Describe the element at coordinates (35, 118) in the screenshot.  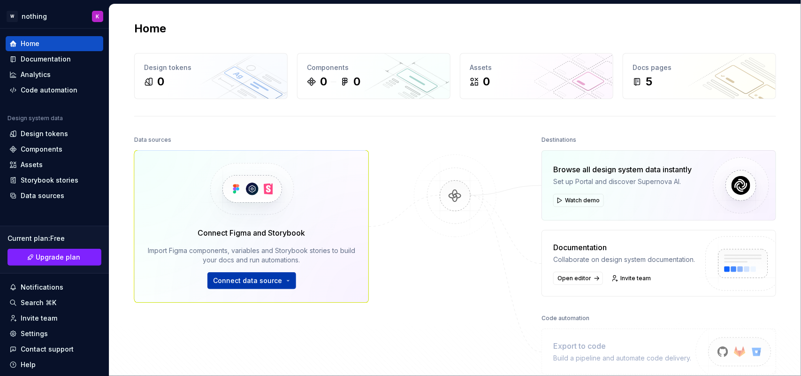
I see `div: Design system data` at that location.